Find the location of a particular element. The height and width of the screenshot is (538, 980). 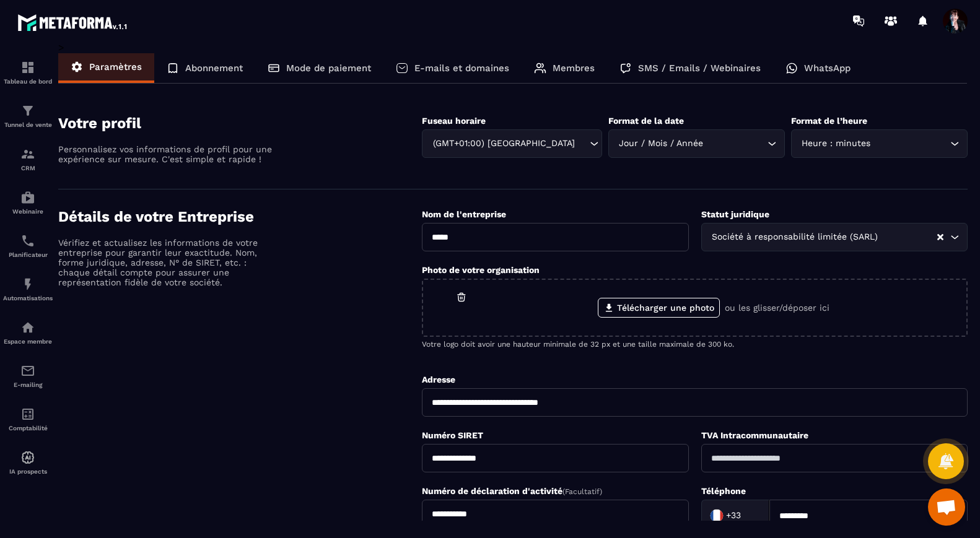

p: Membres is located at coordinates (573, 68).